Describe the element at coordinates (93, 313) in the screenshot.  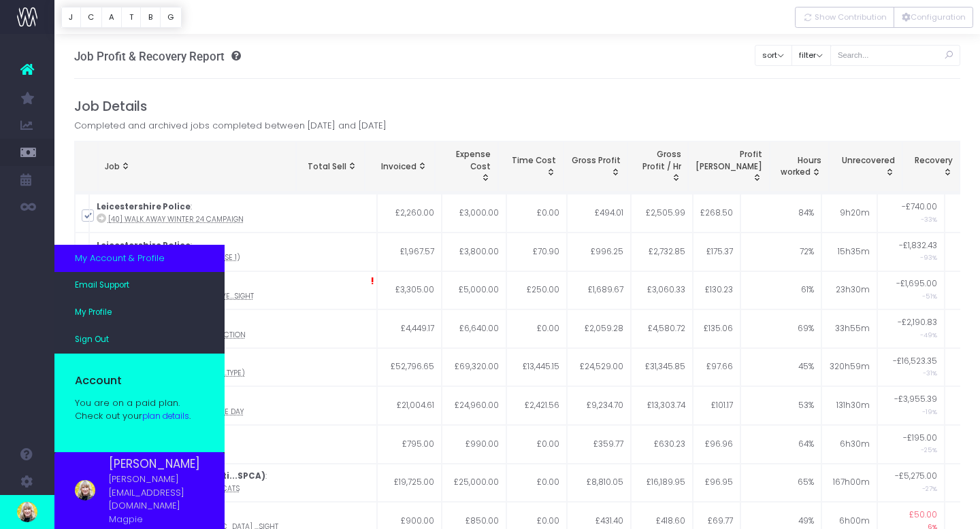
I see `span: My Profile` at that location.